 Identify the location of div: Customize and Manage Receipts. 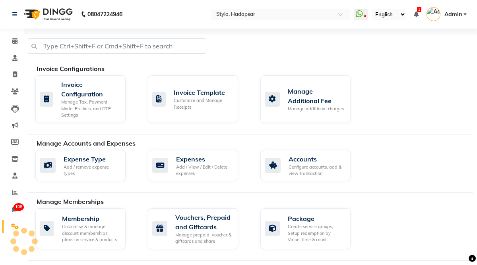
(203, 104).